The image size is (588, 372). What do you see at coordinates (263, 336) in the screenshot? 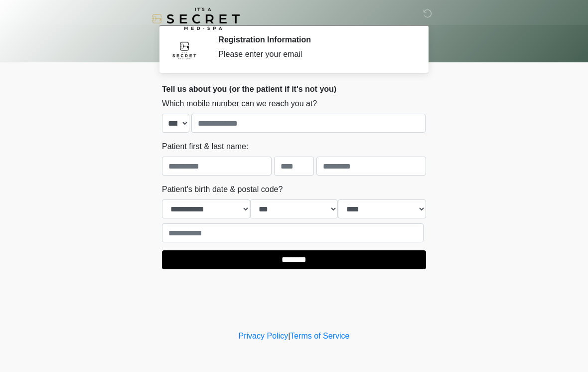
I see `a: Privacy Policy` at bounding box center [263, 336].